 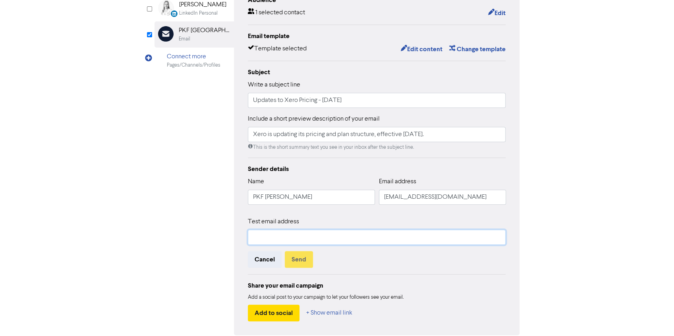 What do you see at coordinates (377, 286) in the screenshot?
I see `div: Share your email campaign` at bounding box center [377, 286].